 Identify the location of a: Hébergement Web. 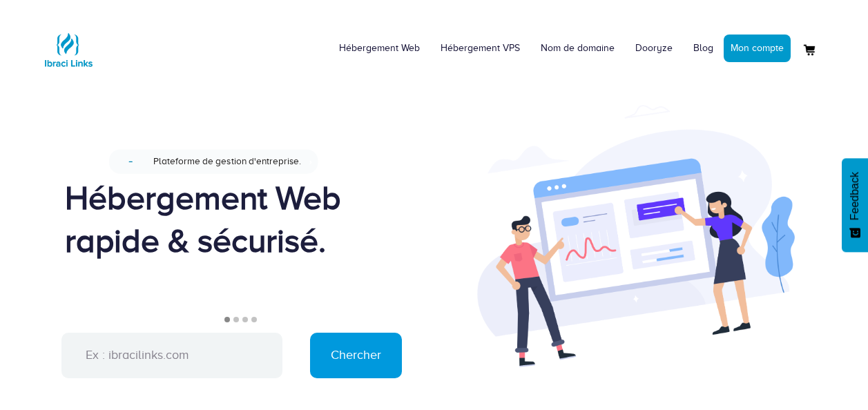
(379, 48).